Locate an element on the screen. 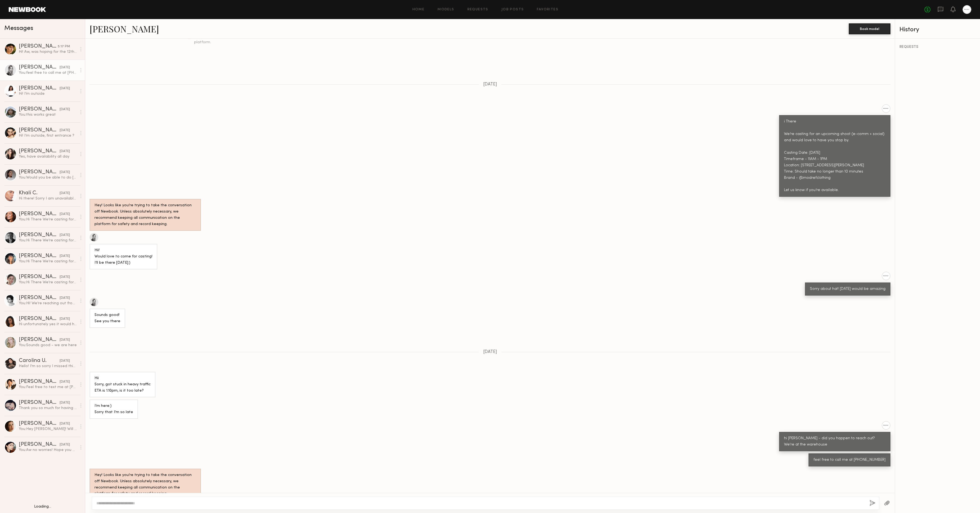 Image resolution: width=980 pixels, height=513 pixels. div: You: this works great is located at coordinates (47, 114).